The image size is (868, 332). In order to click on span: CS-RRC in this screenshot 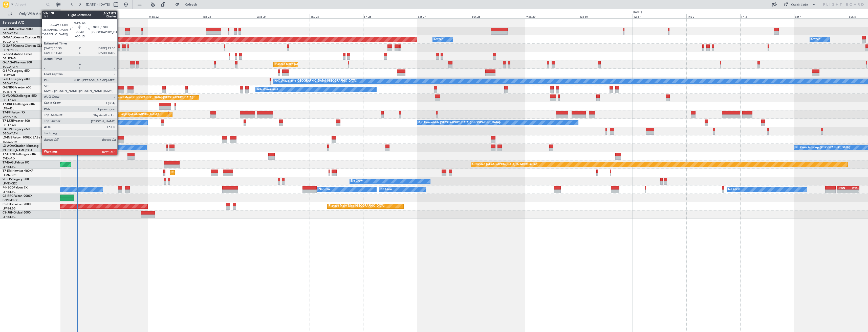, I will do `click(8, 196)`.